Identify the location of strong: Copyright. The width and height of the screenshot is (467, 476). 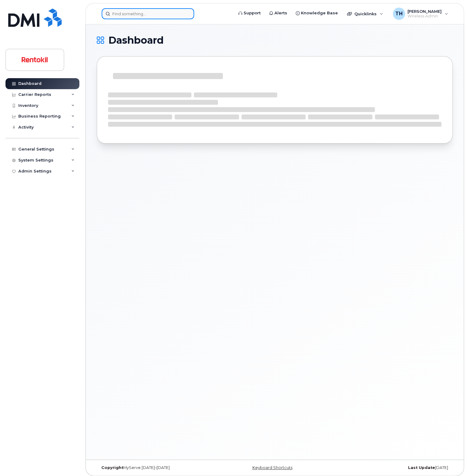
(112, 467).